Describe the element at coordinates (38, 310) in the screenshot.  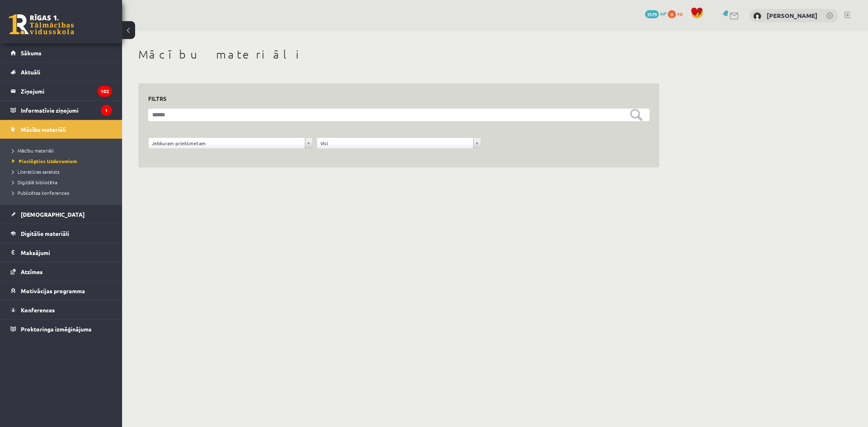
I see `span: Konferences` at that location.